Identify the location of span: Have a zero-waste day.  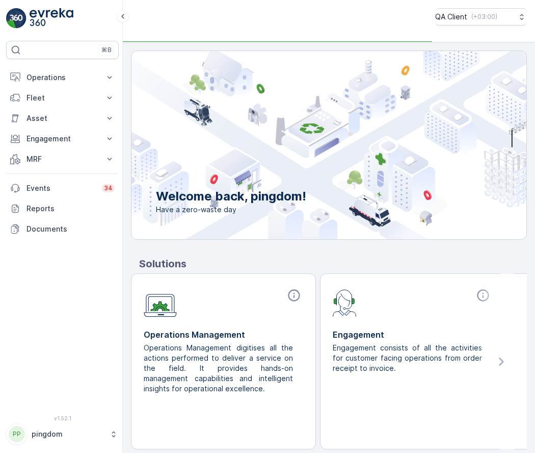
(231, 210).